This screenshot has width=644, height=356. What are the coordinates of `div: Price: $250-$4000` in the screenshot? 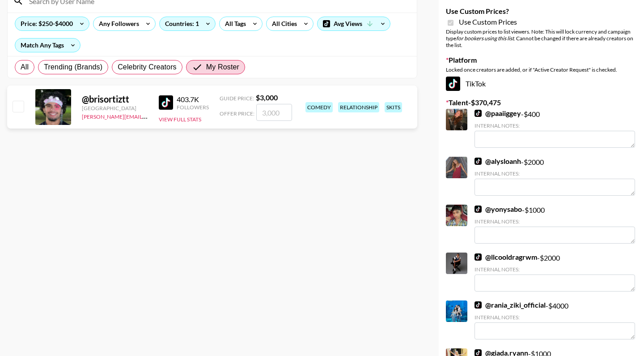 It's located at (52, 23).